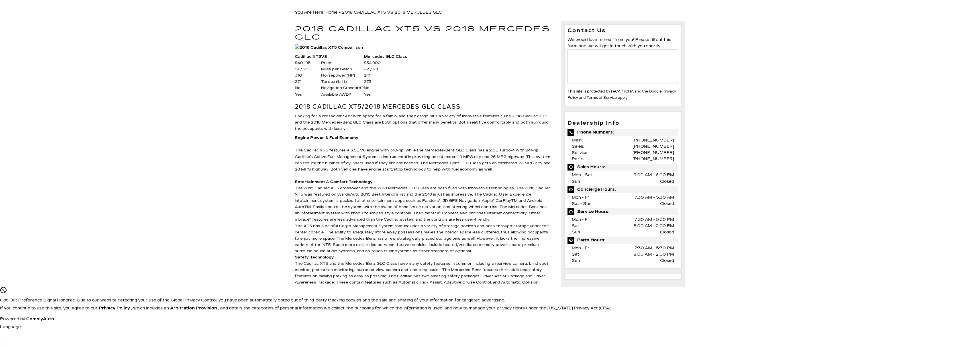 This screenshot has width=980, height=347. Describe the element at coordinates (623, 123) in the screenshot. I see `h3: Dealership Info` at that location.